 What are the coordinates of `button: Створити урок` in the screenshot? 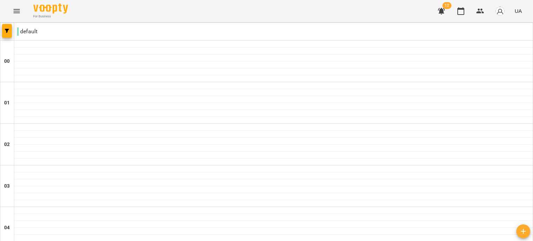 It's located at (524, 232).